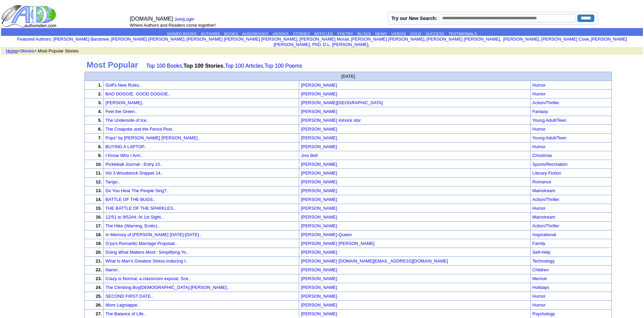  Describe the element at coordinates (540, 278) in the screenshot. I see `a: Memoir` at that location.